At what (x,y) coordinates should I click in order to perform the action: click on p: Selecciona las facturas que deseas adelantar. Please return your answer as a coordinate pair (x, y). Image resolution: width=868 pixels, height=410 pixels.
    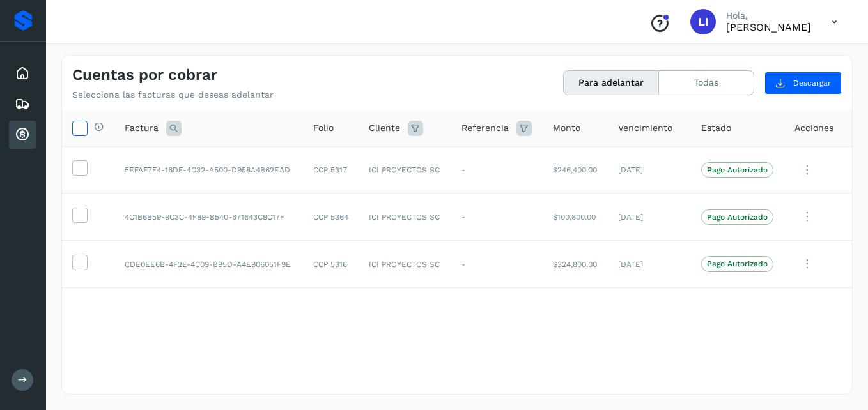
    Looking at the image, I should click on (172, 94).